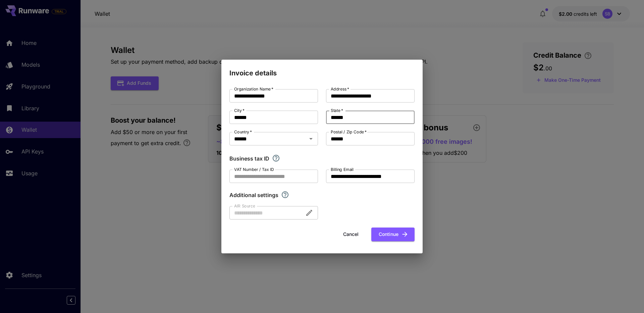 The image size is (644, 313). Describe the element at coordinates (254, 195) in the screenshot. I see `p: Additional settings` at that location.